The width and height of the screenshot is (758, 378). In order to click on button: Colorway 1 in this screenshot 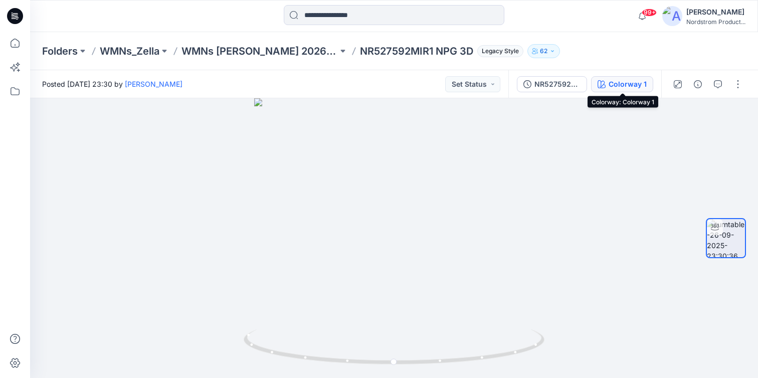, I will do `click(622, 84)`.